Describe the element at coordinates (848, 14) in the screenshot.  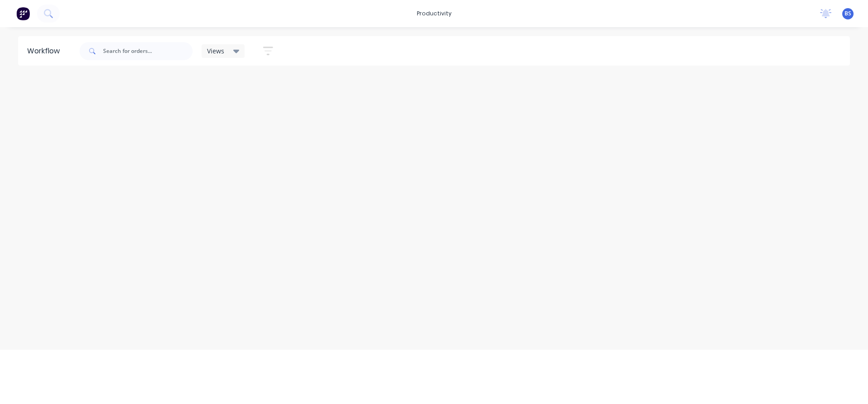
I see `span: BS` at that location.